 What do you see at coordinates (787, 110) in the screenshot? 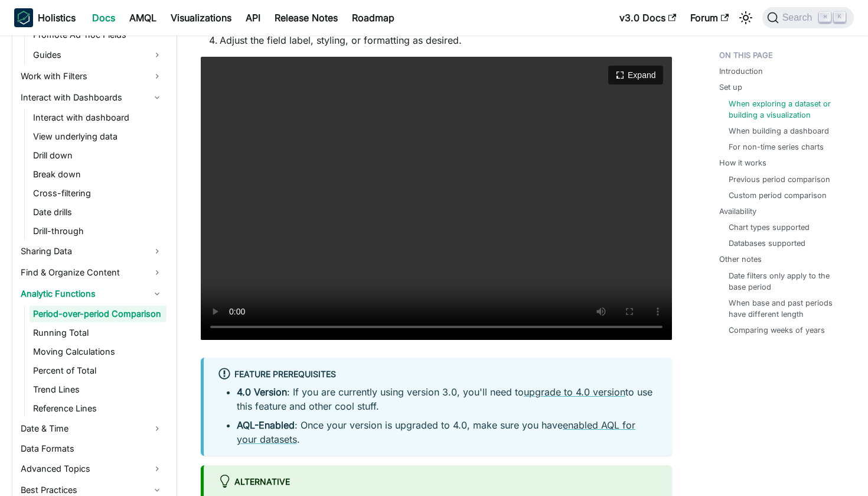
I see `a: When exploring a dataset or building a visualization` at bounding box center [787, 110].